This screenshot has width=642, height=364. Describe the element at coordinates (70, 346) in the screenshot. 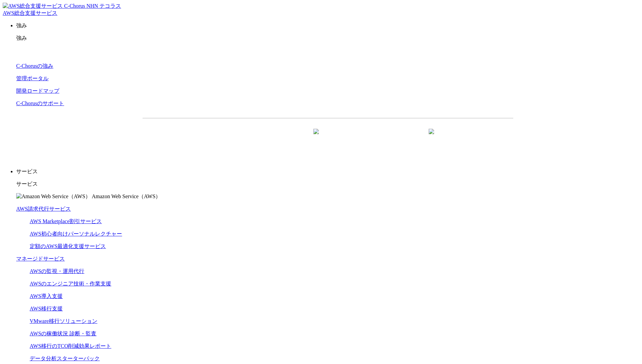

I see `a: AWS移行のTCO削減効果レポート` at that location.